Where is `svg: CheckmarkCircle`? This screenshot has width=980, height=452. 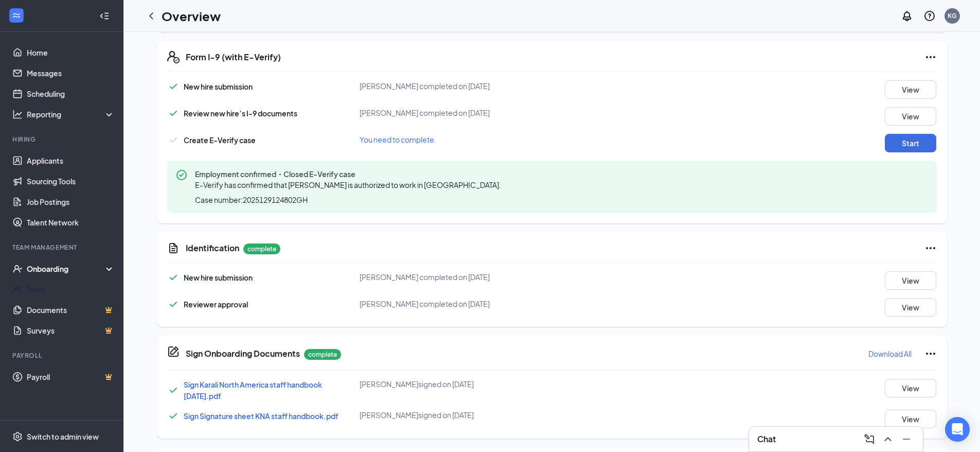
svg: CheckmarkCircle is located at coordinates (181, 175).